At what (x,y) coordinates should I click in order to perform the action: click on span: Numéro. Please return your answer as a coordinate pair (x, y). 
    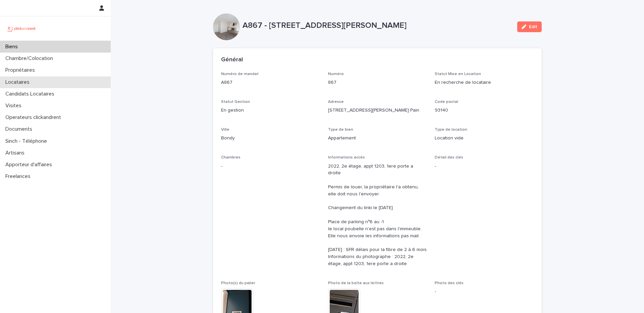
    Looking at the image, I should click on (336, 74).